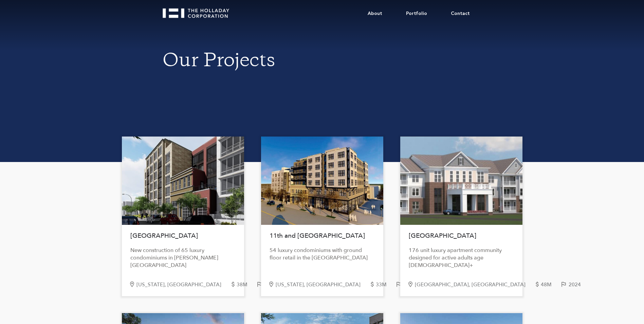 Image resolution: width=644 pixels, height=324 pixels. What do you see at coordinates (375, 13) in the screenshot?
I see `a: About` at bounding box center [375, 13].